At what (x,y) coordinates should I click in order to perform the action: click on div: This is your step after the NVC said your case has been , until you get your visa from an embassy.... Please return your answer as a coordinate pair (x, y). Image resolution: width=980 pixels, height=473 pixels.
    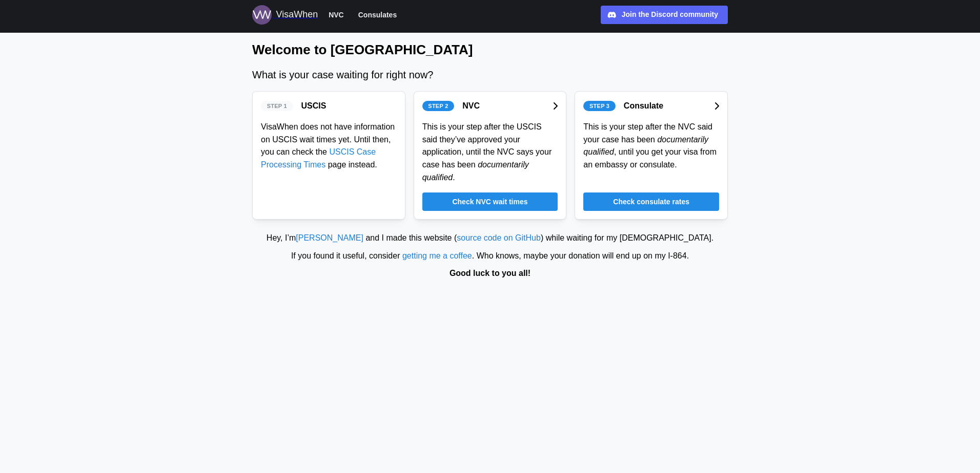
    Looking at the image, I should click on (651, 146).